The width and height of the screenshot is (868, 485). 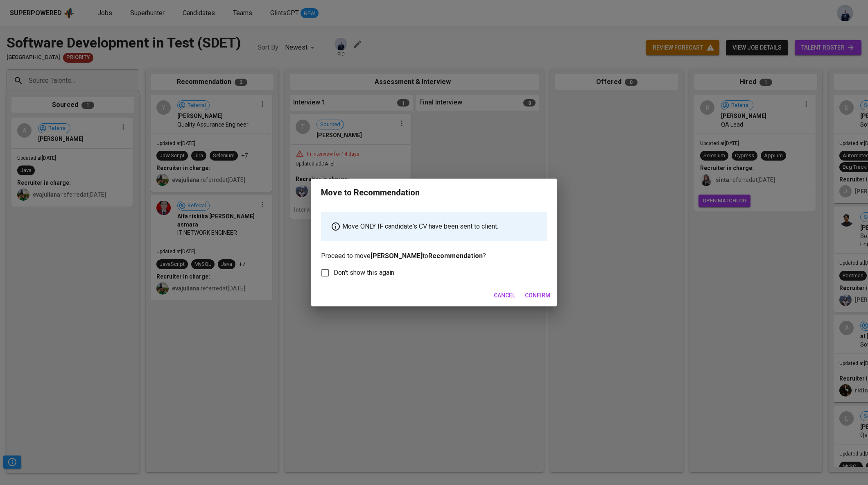 What do you see at coordinates (538, 295) in the screenshot?
I see `span: Confirm` at bounding box center [538, 295].